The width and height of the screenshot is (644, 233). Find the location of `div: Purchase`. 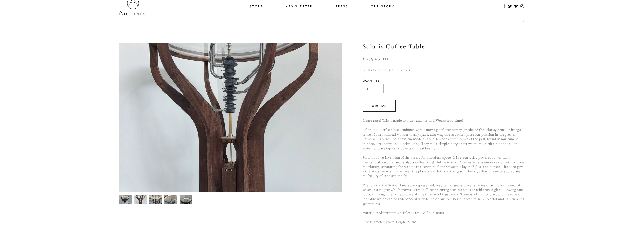

div: Purchase is located at coordinates (379, 106).